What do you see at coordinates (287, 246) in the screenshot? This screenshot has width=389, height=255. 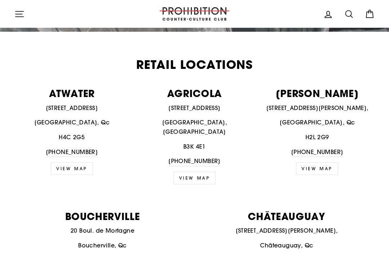 I see `p: Châteauguay, Qc` at bounding box center [287, 246].